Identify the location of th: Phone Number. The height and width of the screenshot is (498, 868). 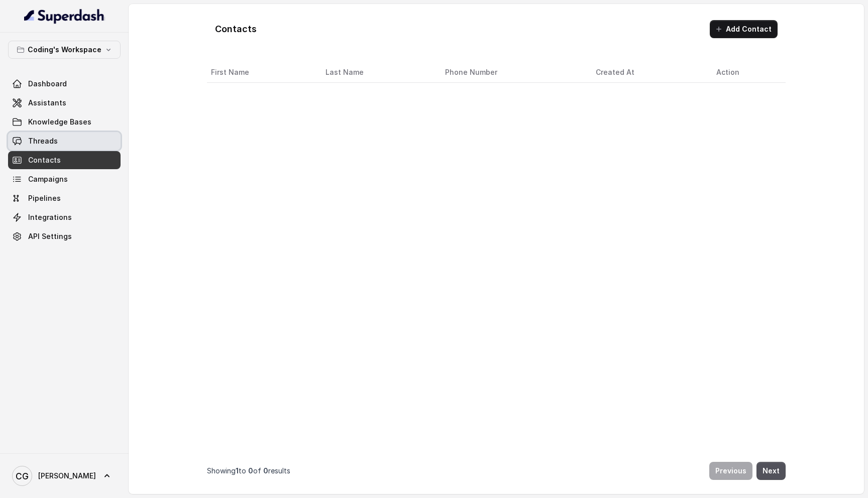
(513, 72).